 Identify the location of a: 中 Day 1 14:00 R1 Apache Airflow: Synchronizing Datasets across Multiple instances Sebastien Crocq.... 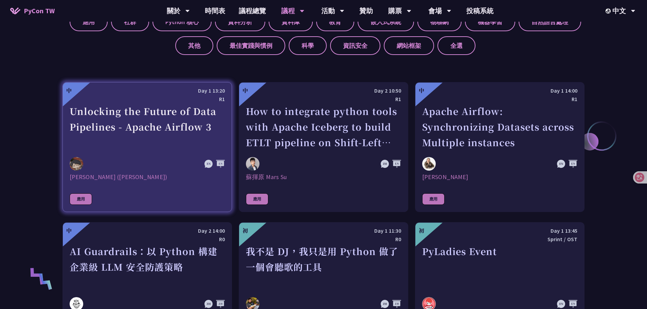
(500, 147).